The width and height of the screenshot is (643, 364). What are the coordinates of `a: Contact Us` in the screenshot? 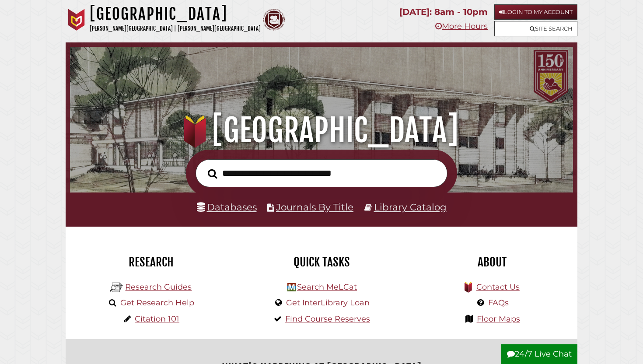 It's located at (498, 287).